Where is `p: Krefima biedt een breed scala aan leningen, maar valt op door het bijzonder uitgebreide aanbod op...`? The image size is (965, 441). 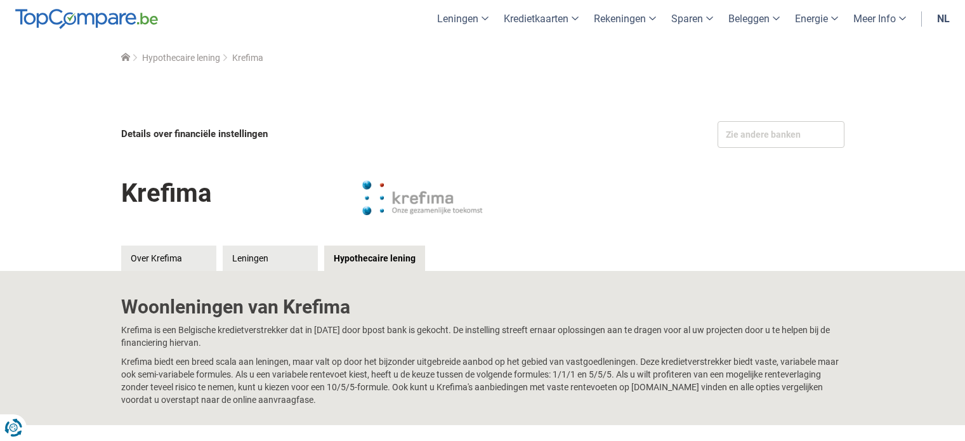 p: Krefima biedt een breed scala aan leningen, maar valt op door het bijzonder uitgebreide aanbod op... is located at coordinates (483, 381).